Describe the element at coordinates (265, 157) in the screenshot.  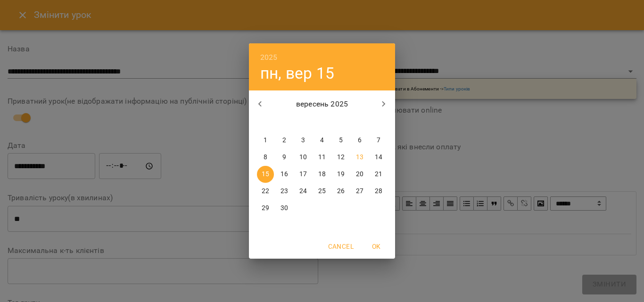
I see `button: 8` at that location.